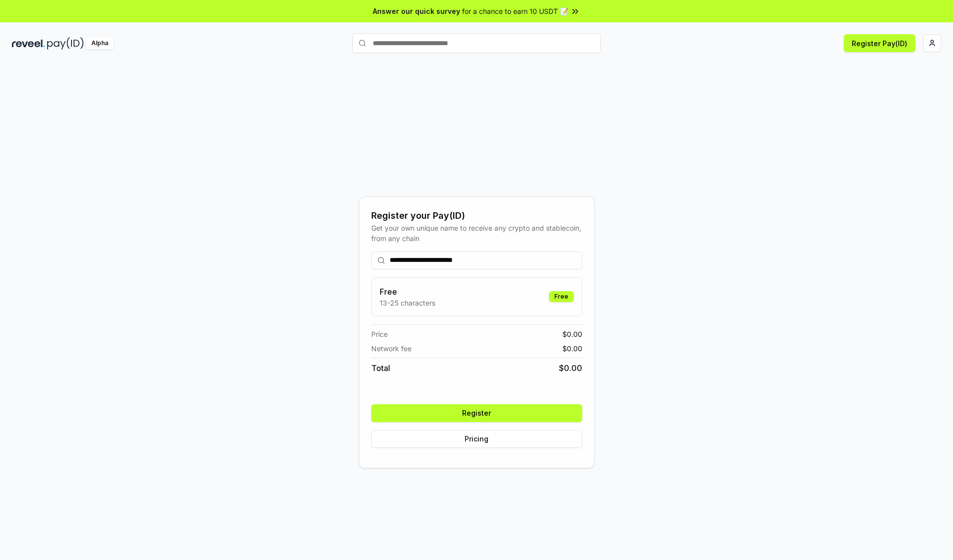  Describe the element at coordinates (476, 413) in the screenshot. I see `button: Register` at that location.